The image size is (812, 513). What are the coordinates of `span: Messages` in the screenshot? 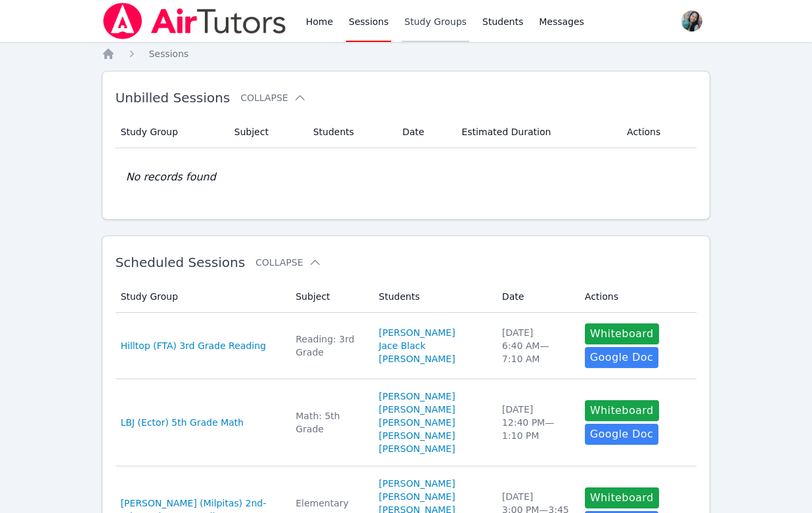 It's located at (562, 21).